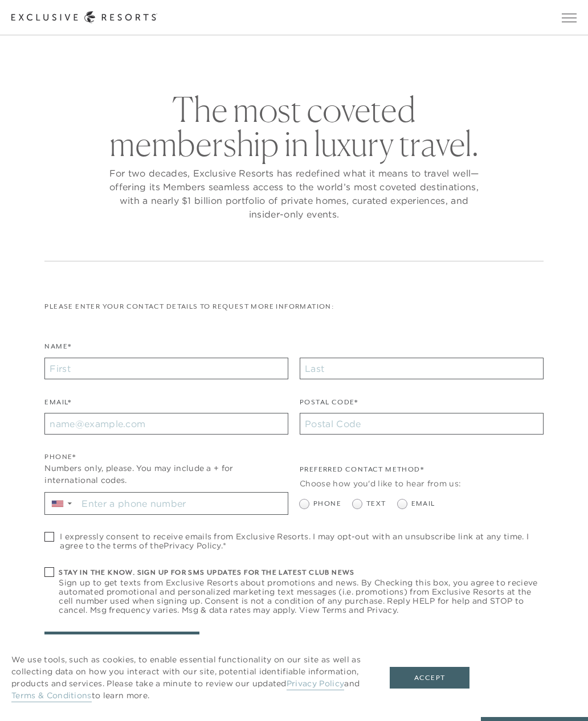 This screenshot has width=588, height=721. What do you see at coordinates (301, 597) in the screenshot?
I see `span: Sign up to get texts from Exclusive Resorts about promotions and news. By Checking this box, you ...` at bounding box center [301, 597].